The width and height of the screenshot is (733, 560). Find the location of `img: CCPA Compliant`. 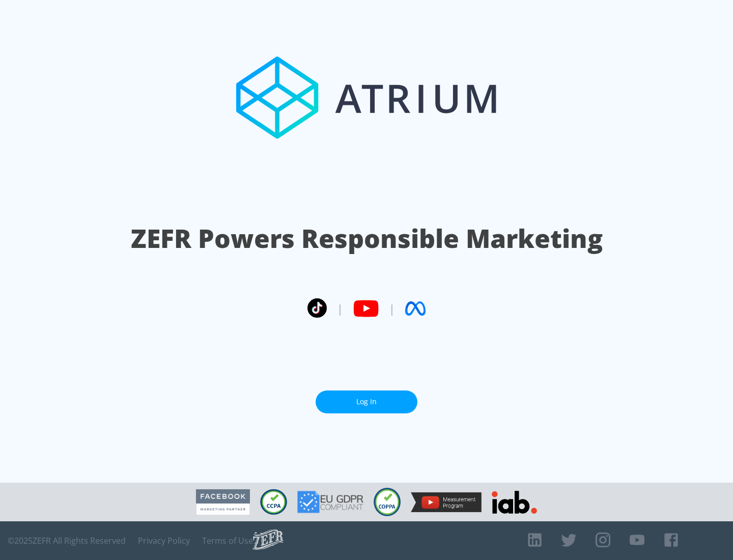

img: CCPA Compliant is located at coordinates (273, 502).